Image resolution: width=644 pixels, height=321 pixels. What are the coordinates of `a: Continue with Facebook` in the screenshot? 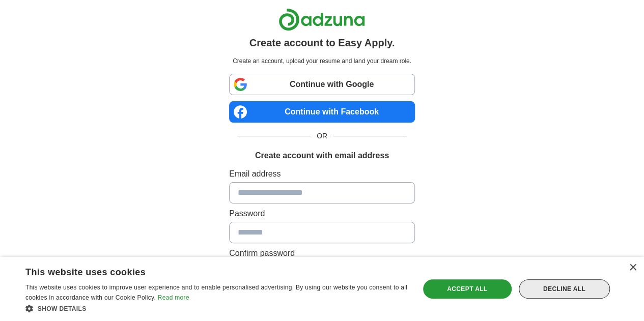 It's located at (322, 112).